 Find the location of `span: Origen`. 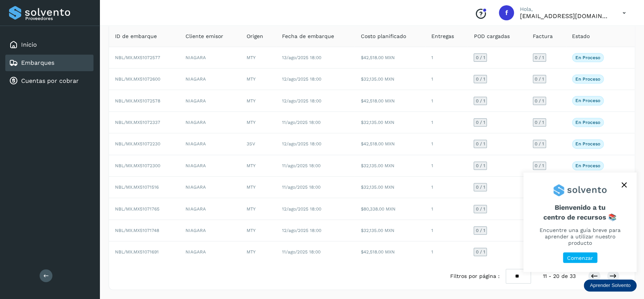

span: Origen is located at coordinates (255, 36).